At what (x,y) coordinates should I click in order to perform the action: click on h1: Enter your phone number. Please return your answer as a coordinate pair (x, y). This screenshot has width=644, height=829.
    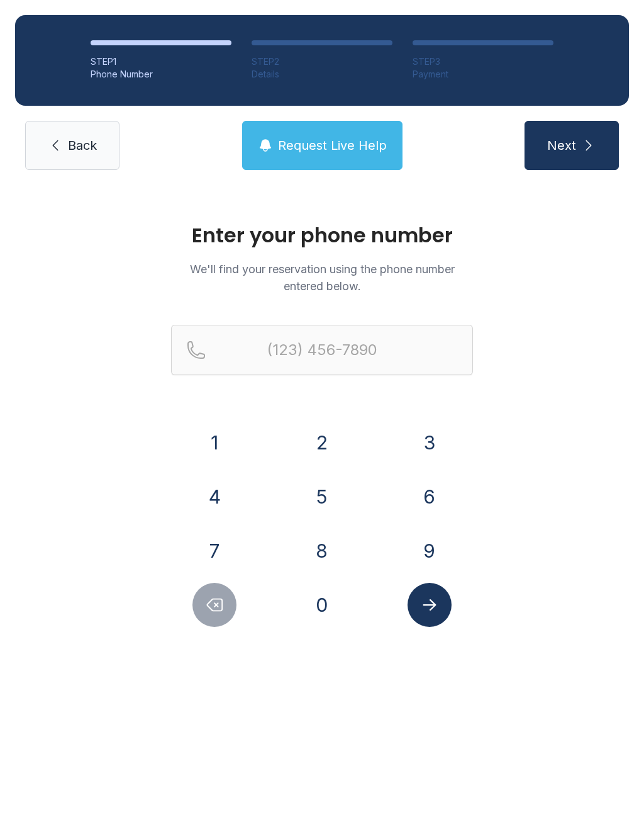
    Looking at the image, I should click on (322, 235).